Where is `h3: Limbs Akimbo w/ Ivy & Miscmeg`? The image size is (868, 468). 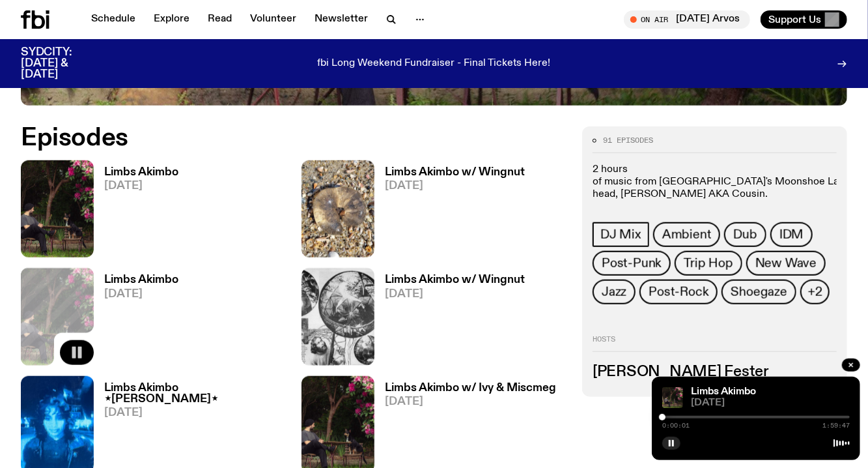
h3: Limbs Akimbo w/ Ivy & Miscmeg is located at coordinates (470, 388).